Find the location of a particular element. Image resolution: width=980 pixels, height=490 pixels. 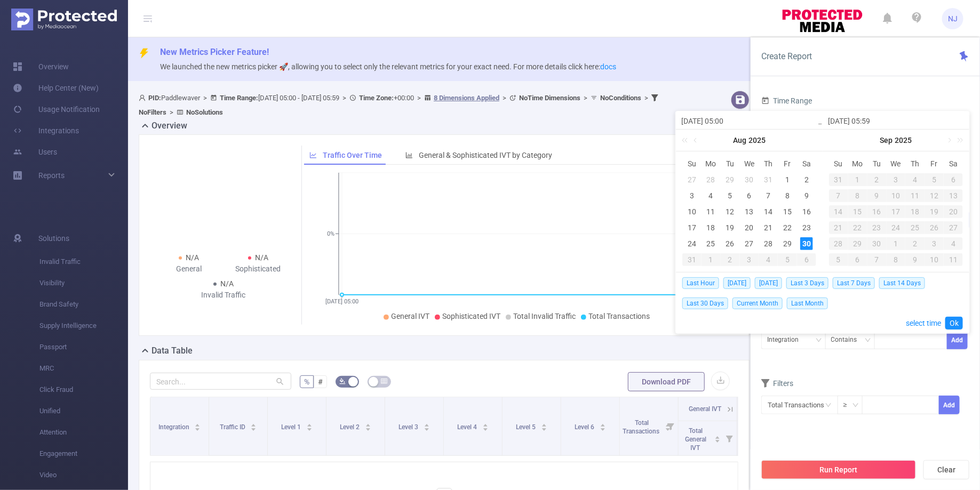

div: Invalid Traffic is located at coordinates (224, 295).